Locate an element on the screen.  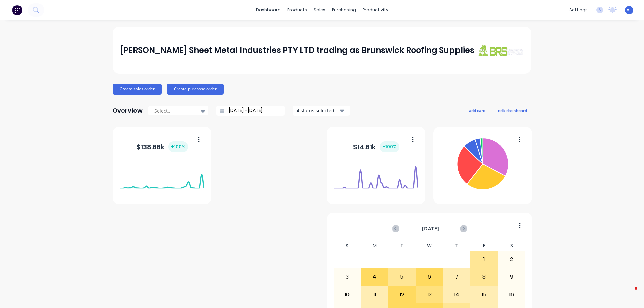
img: J A Sheet Metal Industries PTY LTD trading as Brunswick Roofing Supplies is located at coordinates (501, 50).